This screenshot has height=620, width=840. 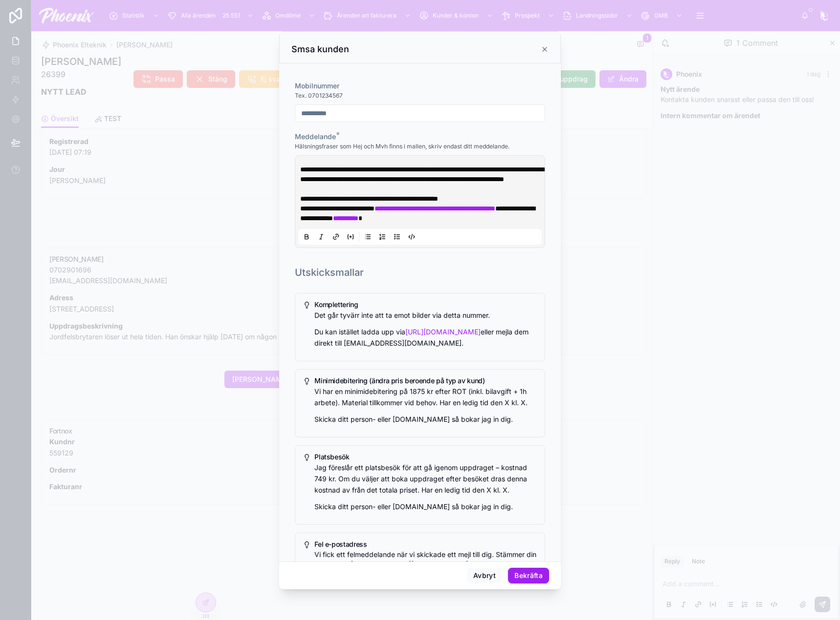 What do you see at coordinates (425, 381) in the screenshot?
I see `h5: Minimidebitering (ändra pris beroende på typ av kund)` at bounding box center [425, 381].